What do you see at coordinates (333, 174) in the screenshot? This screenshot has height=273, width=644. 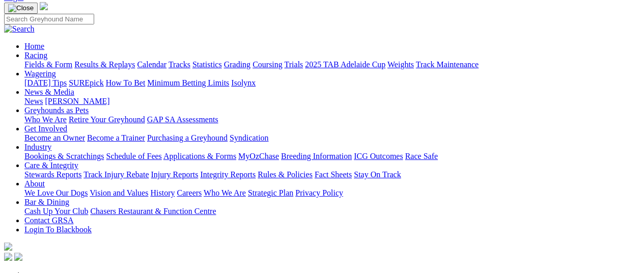 I see `a: Fact Sheets` at bounding box center [333, 174].